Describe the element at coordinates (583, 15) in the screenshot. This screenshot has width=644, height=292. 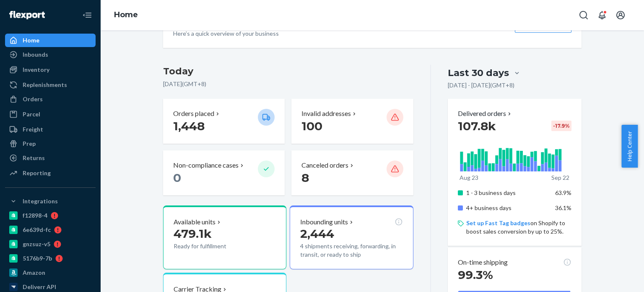
I see `button: Open Search Box` at that location.